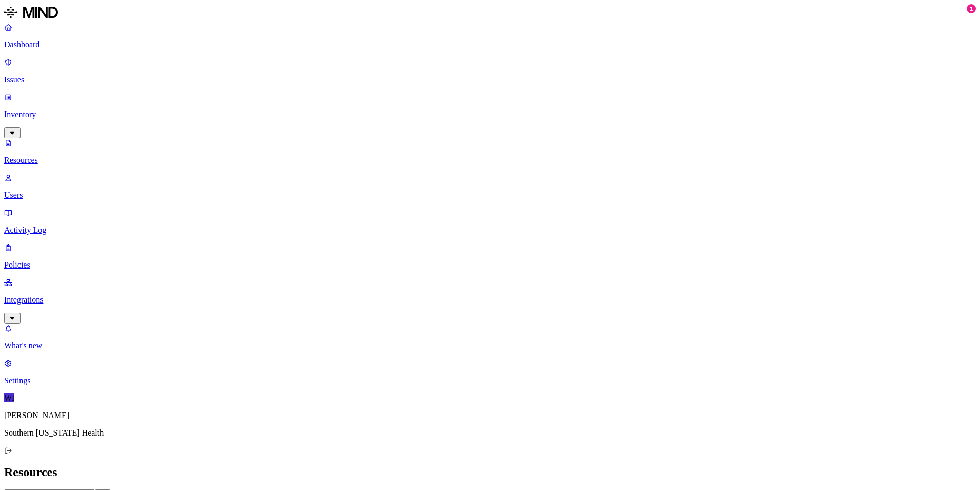  What do you see at coordinates (490, 114) in the screenshot?
I see `a: Inventory` at bounding box center [490, 114].